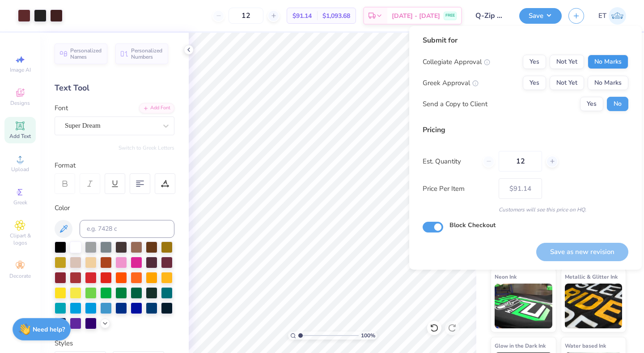 This screenshot has width=644, height=353. What do you see at coordinates (157, 108) in the screenshot?
I see `div: Add Font` at bounding box center [157, 108].